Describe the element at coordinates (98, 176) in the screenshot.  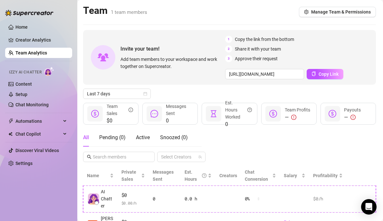
I see `span: Name` at that location.